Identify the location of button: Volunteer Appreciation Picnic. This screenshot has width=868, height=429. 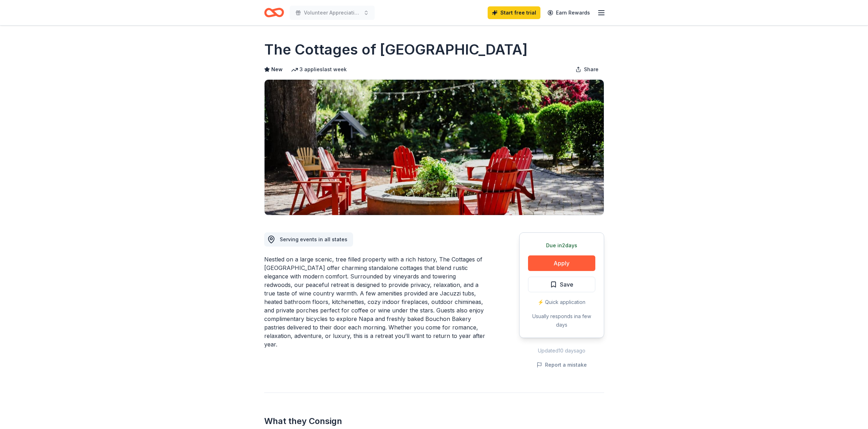
(332, 13).